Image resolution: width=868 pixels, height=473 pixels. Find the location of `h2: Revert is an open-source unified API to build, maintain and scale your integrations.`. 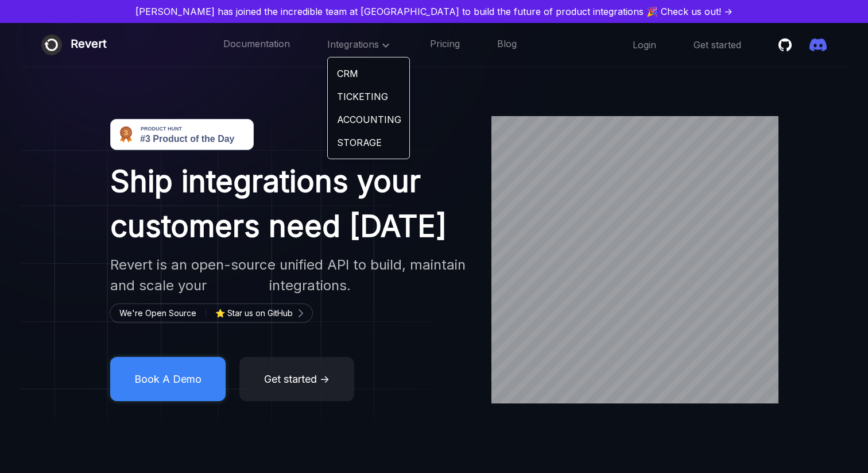

h2: Revert is an open-source unified API to build, maintain and scale your integrations. is located at coordinates (290, 275).